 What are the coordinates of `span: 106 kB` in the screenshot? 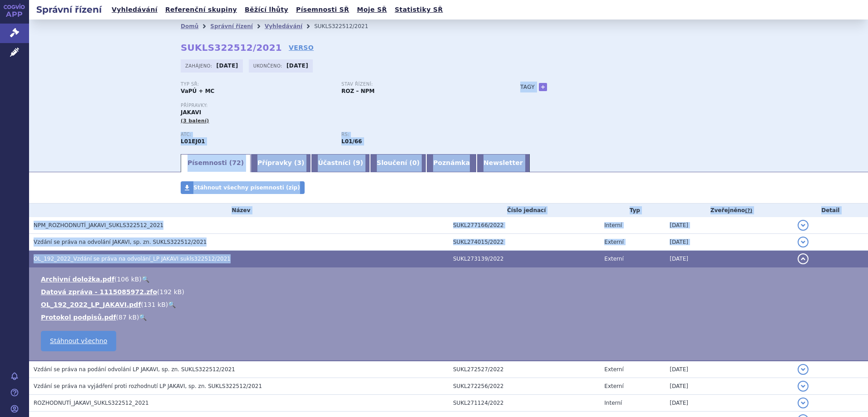 It's located at (127, 279).